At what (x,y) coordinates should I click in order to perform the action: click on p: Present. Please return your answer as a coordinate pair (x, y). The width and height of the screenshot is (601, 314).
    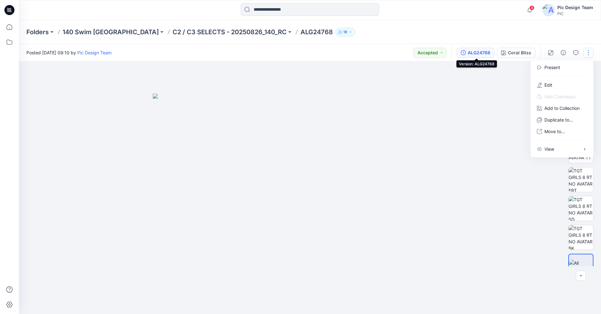
    Looking at the image, I should click on (552, 67).